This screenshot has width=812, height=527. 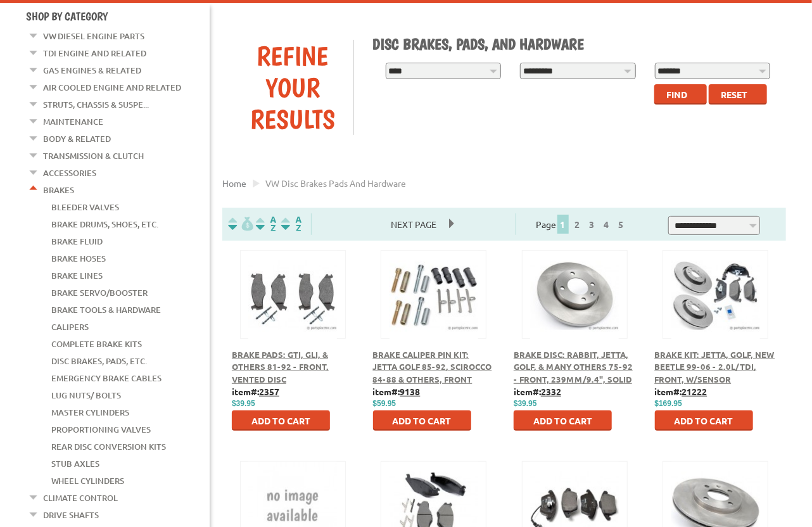 What do you see at coordinates (234, 183) in the screenshot?
I see `span: Home` at bounding box center [234, 183].